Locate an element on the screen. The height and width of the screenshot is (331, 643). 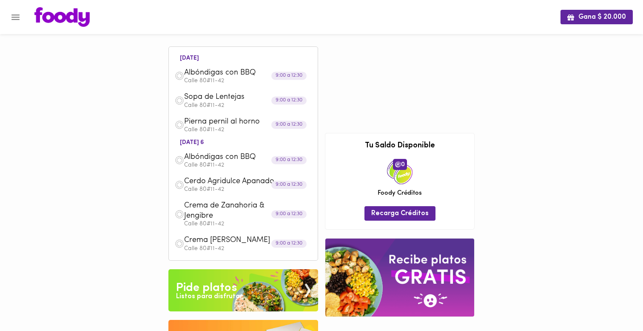
img: Pide un Platos is located at coordinates (243, 290).